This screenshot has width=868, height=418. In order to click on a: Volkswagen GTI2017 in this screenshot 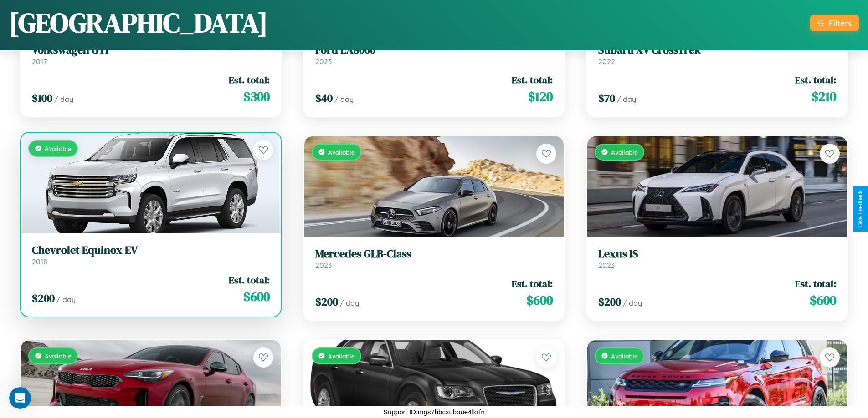, I will do `click(151, 54)`.